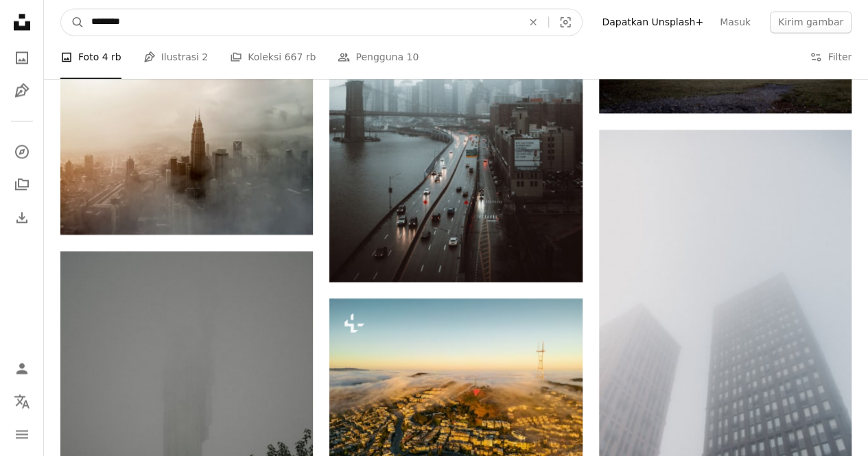 This screenshot has height=456, width=868. Describe the element at coordinates (22, 91) in the screenshot. I see `a: Ilustrasi` at that location.